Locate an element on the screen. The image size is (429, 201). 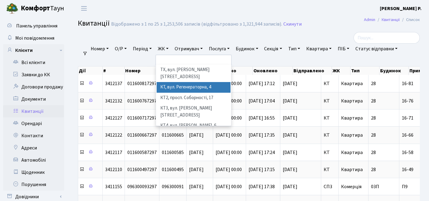
a: Будинок is located at coordinates (247, 49).